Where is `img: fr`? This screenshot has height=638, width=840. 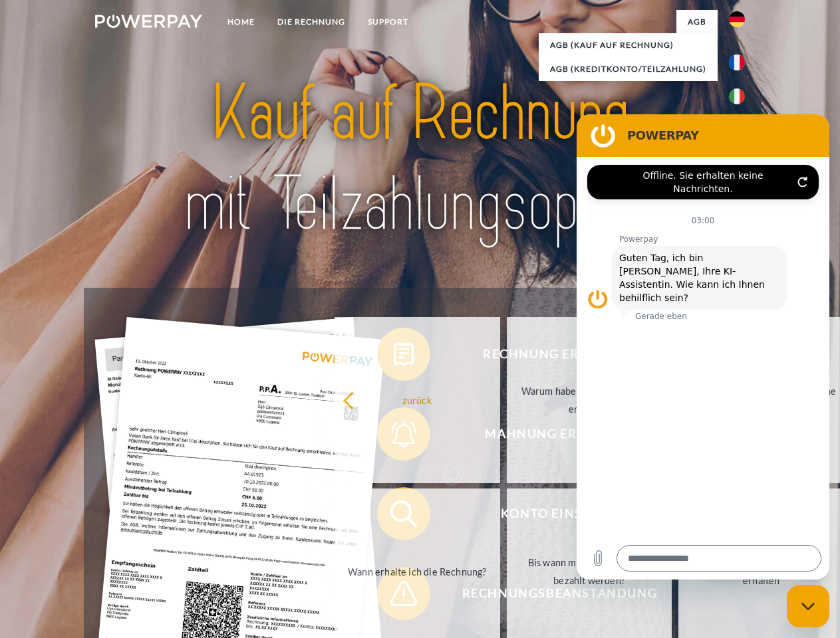
img: fr is located at coordinates (737, 63).